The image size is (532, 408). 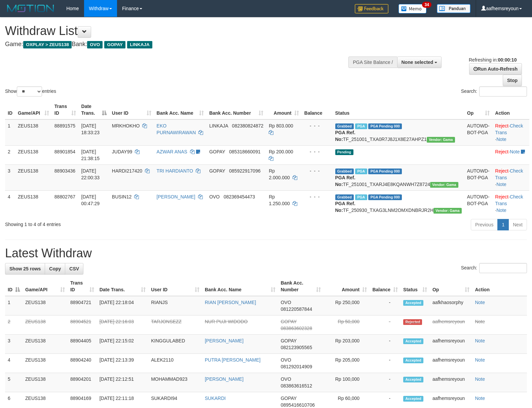 What do you see at coordinates (25, 269) in the screenshot?
I see `span: Show 25 rows` at bounding box center [25, 269].